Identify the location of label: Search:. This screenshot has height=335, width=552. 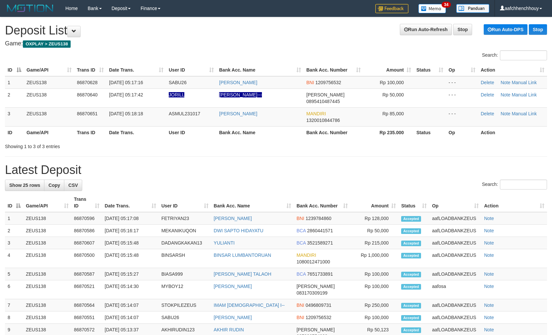
(514, 185).